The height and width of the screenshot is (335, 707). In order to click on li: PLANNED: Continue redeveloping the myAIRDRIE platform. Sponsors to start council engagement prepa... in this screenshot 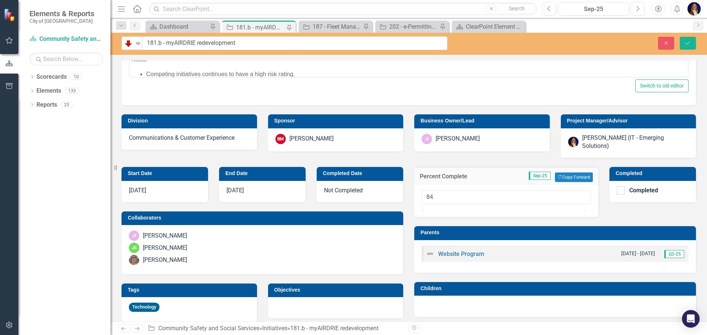, I will do `click(286, 15)`.